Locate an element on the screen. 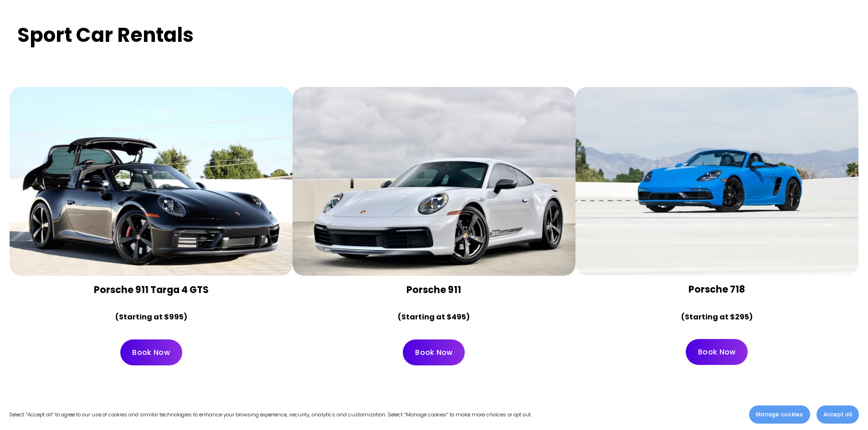 The width and height of the screenshot is (868, 430). strong: (Starting at $995) is located at coordinates (151, 317).